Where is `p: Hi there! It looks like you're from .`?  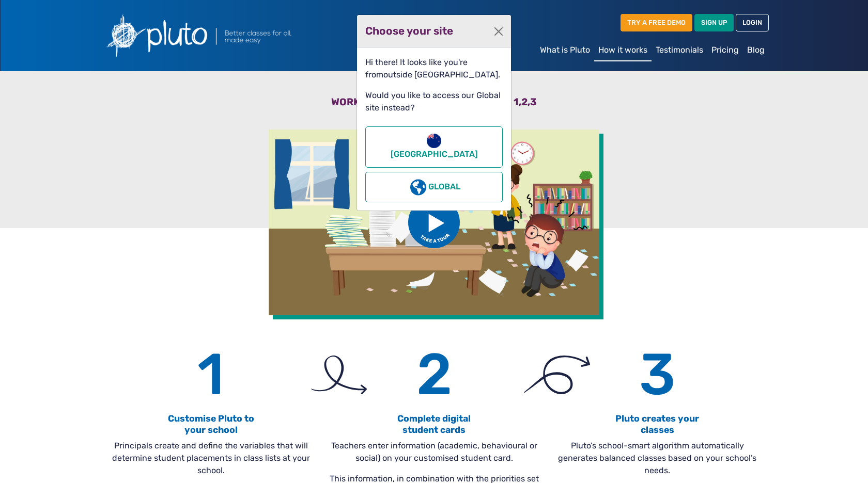 p: Hi there! It looks like you're from . is located at coordinates (434, 69).